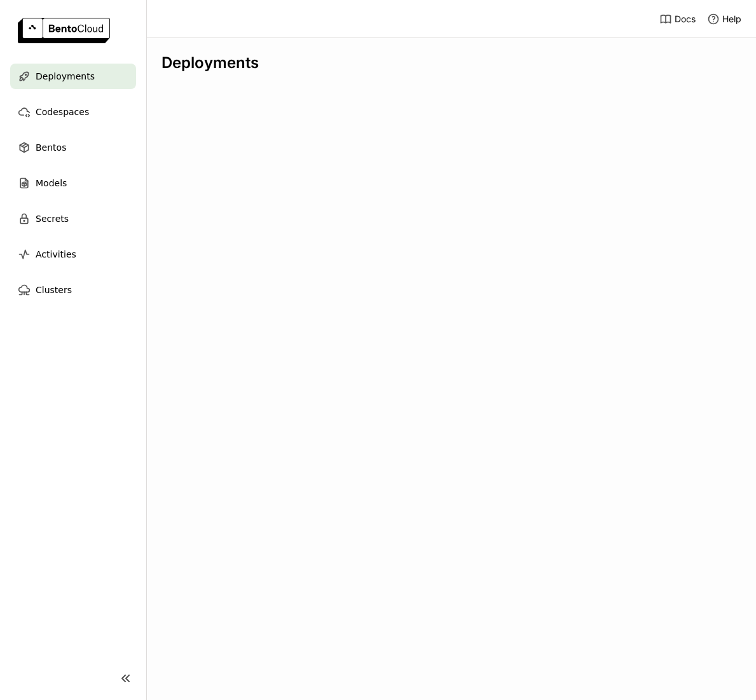  What do you see at coordinates (73, 147) in the screenshot?
I see `a: Bentos` at bounding box center [73, 147].